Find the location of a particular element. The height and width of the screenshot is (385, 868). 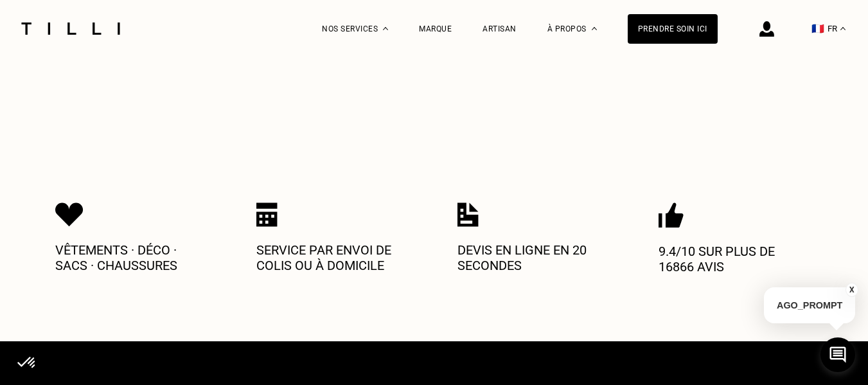

div: Prendre soin ici is located at coordinates (673, 29).